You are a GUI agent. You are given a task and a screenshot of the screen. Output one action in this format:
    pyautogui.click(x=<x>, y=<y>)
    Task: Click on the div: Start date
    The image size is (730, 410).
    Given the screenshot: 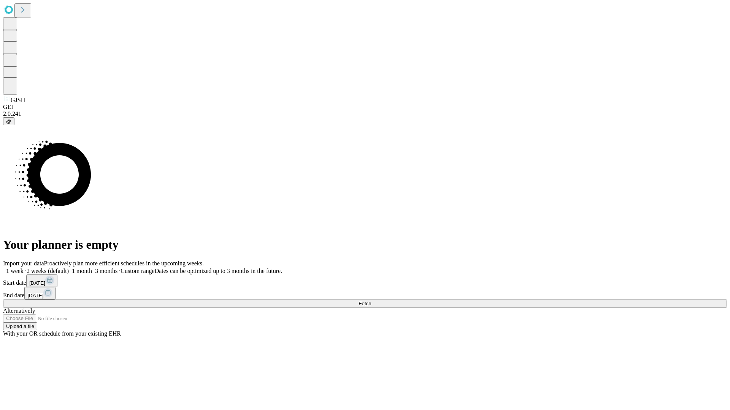 What is the action you would take?
    pyautogui.click(x=365, y=281)
    